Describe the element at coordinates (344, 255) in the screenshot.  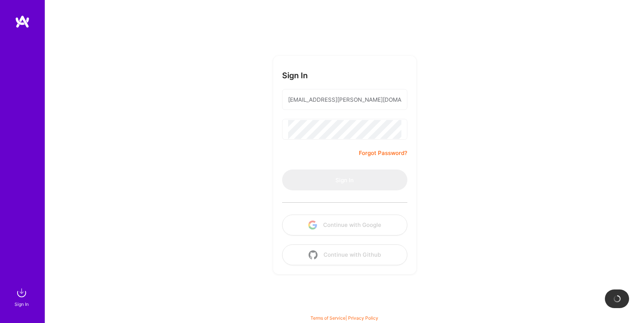
I see `button: Continue with Github` at that location.